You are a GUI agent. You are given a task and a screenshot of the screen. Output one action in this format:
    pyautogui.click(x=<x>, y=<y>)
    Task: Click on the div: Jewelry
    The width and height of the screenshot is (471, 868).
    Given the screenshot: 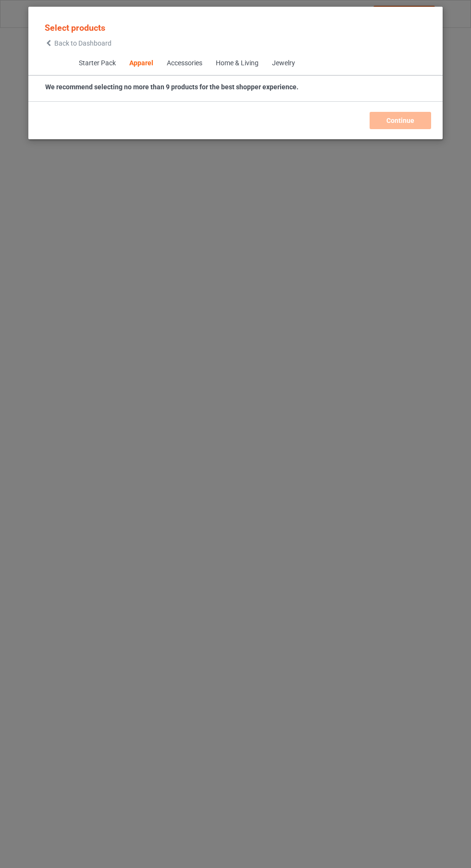 What is the action you would take?
    pyautogui.click(x=283, y=63)
    